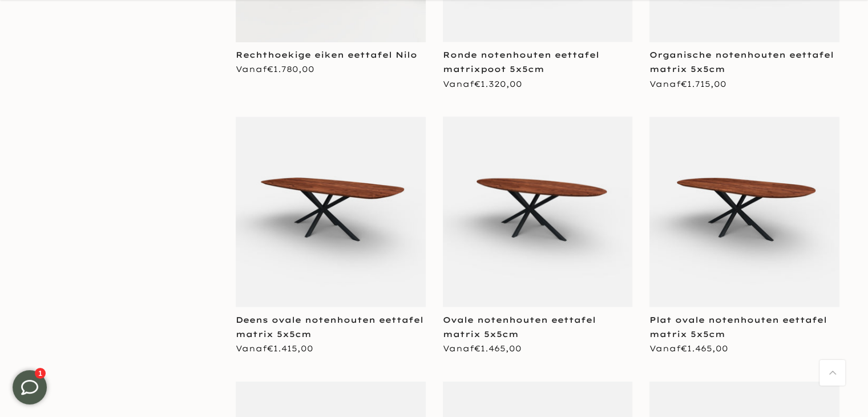  I want to click on a: Ronde notenhouten eettafel matrixpoot 5x5cm, so click(521, 61).